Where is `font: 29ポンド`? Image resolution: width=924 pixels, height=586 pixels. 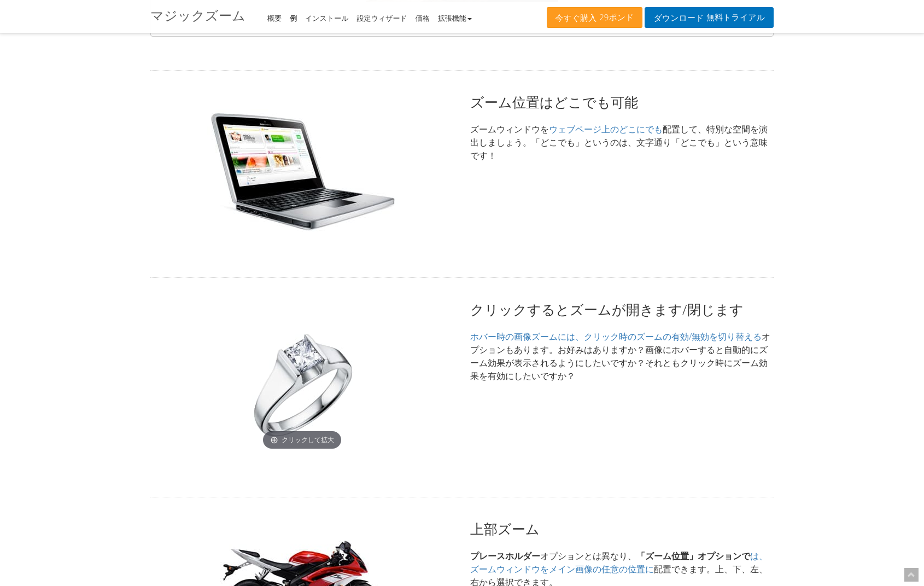 font: 29ポンド is located at coordinates (616, 18).